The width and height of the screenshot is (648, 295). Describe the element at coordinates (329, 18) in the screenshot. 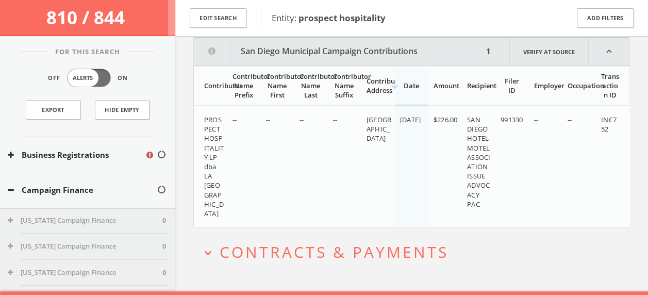

I see `span: Entity:` at that location.